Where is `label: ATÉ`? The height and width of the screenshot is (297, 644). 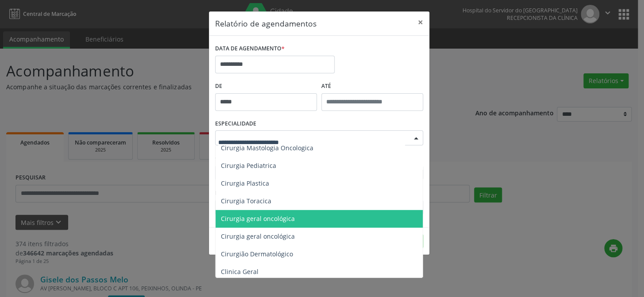 label: ATÉ is located at coordinates (372, 86).